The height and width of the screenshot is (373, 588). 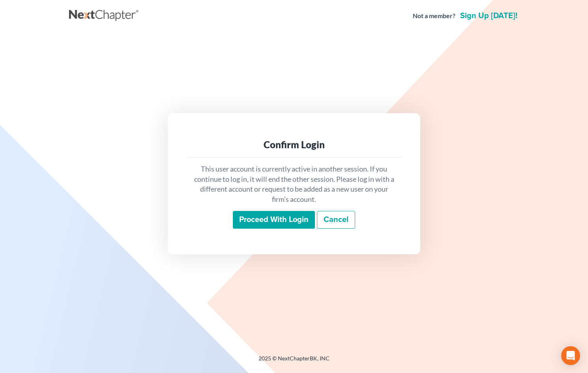 What do you see at coordinates (294, 362) in the screenshot?
I see `div: 2025 © NextChapterBK, INC` at bounding box center [294, 362].